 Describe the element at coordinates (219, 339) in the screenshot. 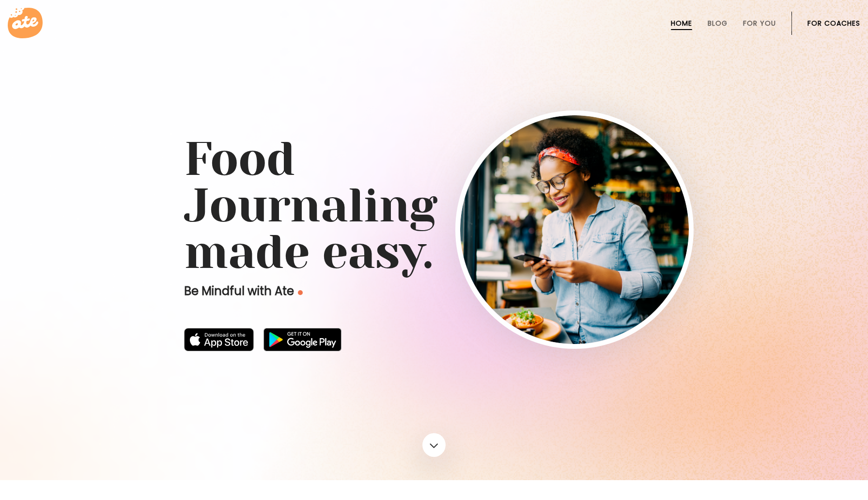

I see `img: badge-download-apple.svg` at that location.